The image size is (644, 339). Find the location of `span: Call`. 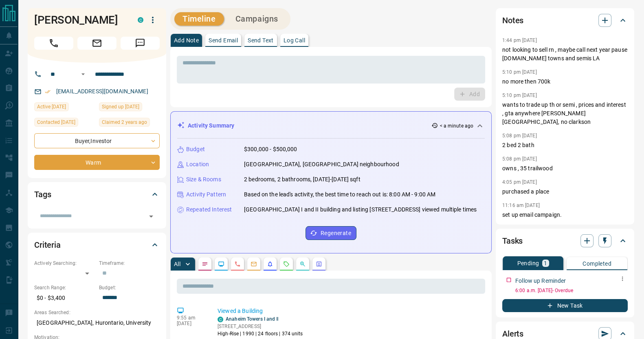

span: Call is located at coordinates (54, 43).